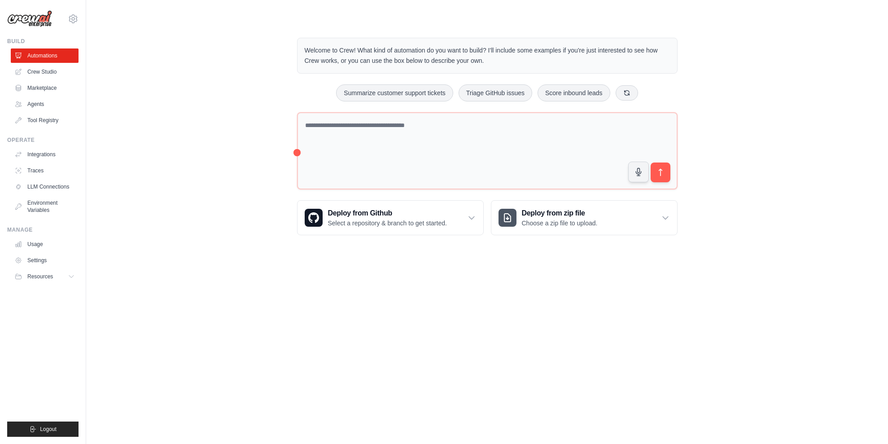  What do you see at coordinates (574, 93) in the screenshot?
I see `button: Score inbound leads` at bounding box center [574, 93].